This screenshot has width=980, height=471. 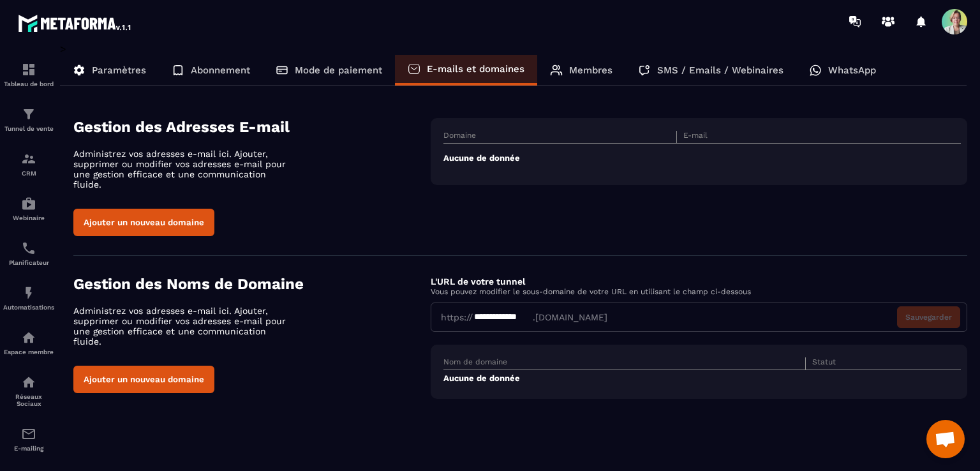 I want to click on p: CRM, so click(x=28, y=173).